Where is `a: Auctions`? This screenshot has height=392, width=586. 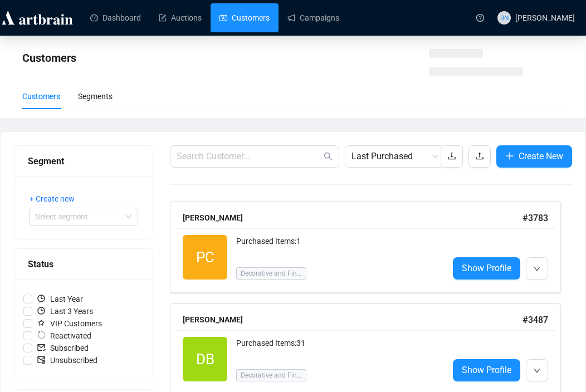 a: Auctions is located at coordinates (180, 18).